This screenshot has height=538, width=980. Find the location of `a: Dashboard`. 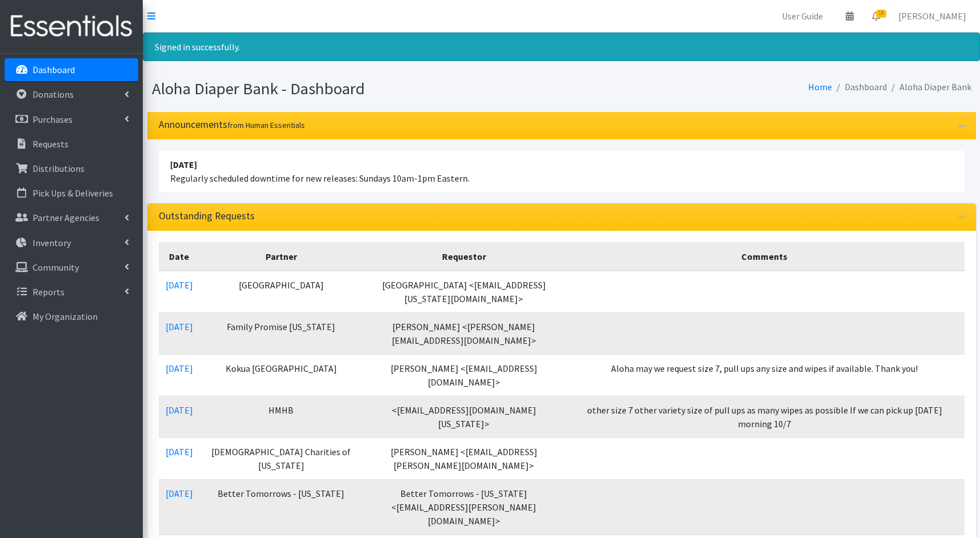

a: Dashboard is located at coordinates (71, 70).